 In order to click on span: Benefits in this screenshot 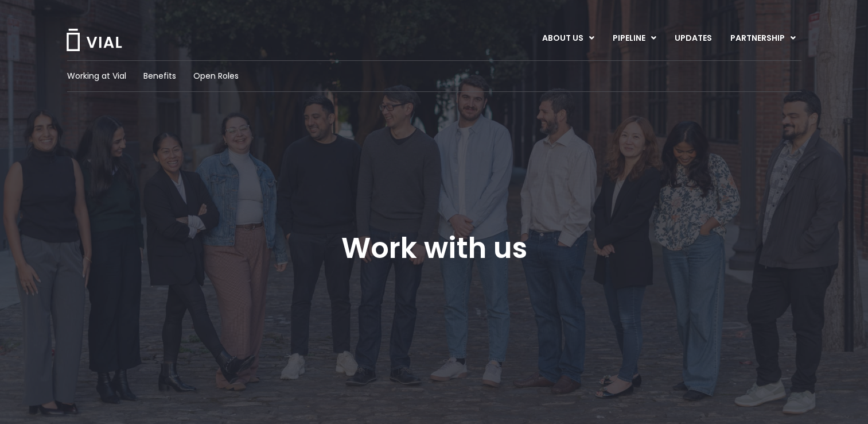, I will do `click(159, 76)`.